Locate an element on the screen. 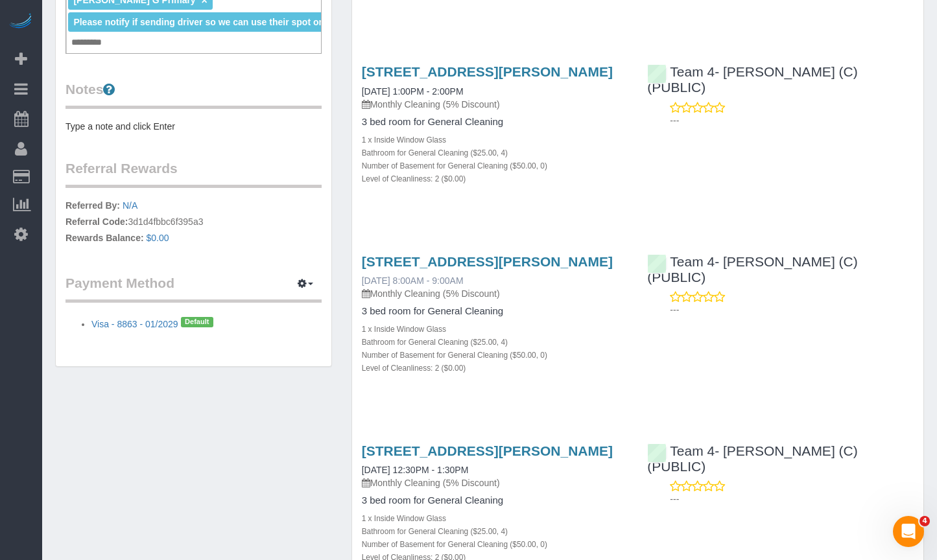  a: Automaid Logo is located at coordinates (21, 22).